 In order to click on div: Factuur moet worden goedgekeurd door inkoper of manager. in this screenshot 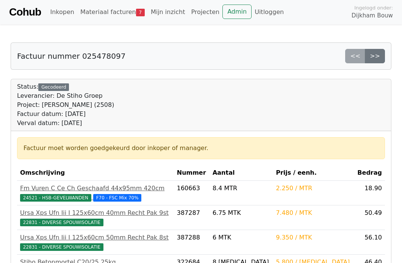, I will do `click(201, 148)`.